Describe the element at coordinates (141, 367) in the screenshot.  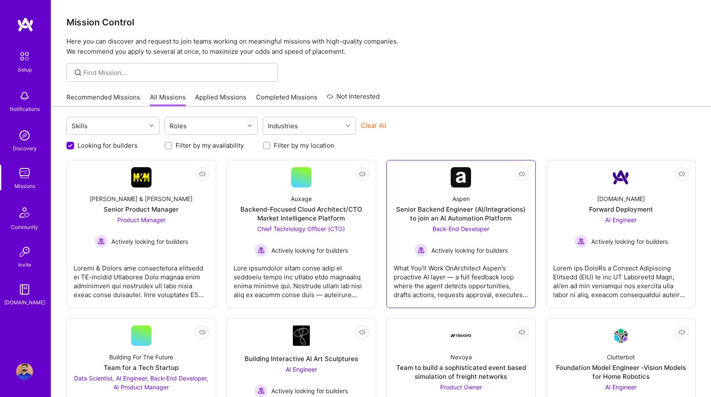
I see `div: Team for a Tech Startup` at that location.